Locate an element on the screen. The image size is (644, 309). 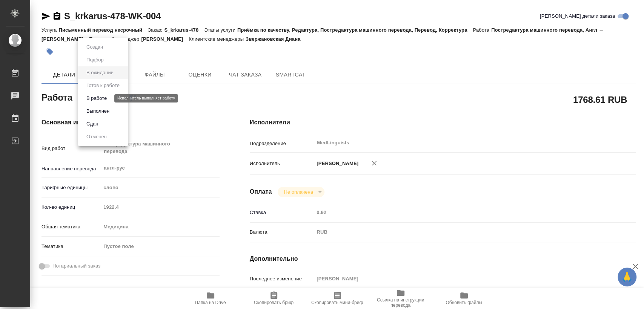
button: В ожидании is located at coordinates (100, 73).